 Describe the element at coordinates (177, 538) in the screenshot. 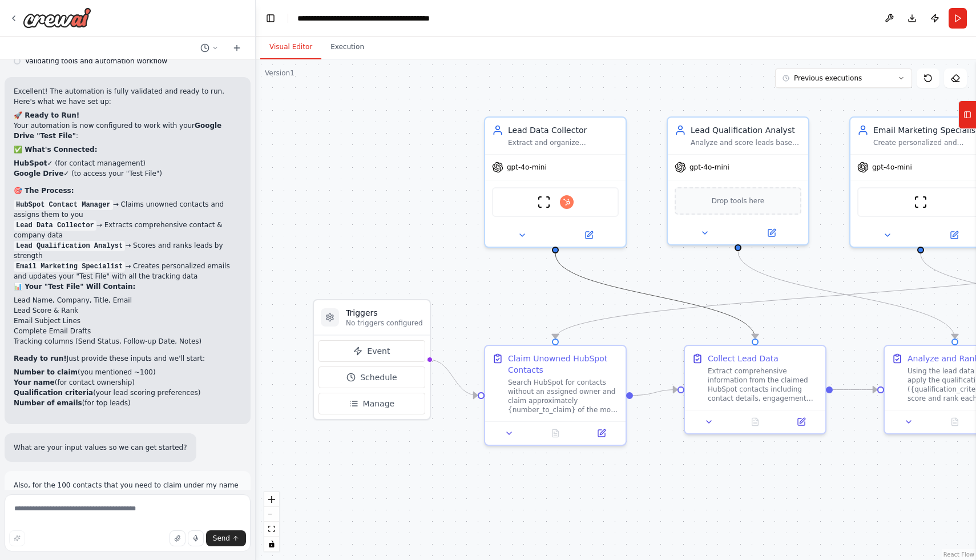

I see `button: Upload files` at that location.